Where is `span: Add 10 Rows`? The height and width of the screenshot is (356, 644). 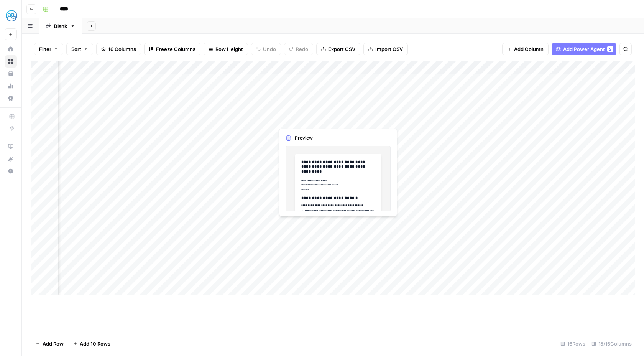
span: Add 10 Rows is located at coordinates (95, 344).